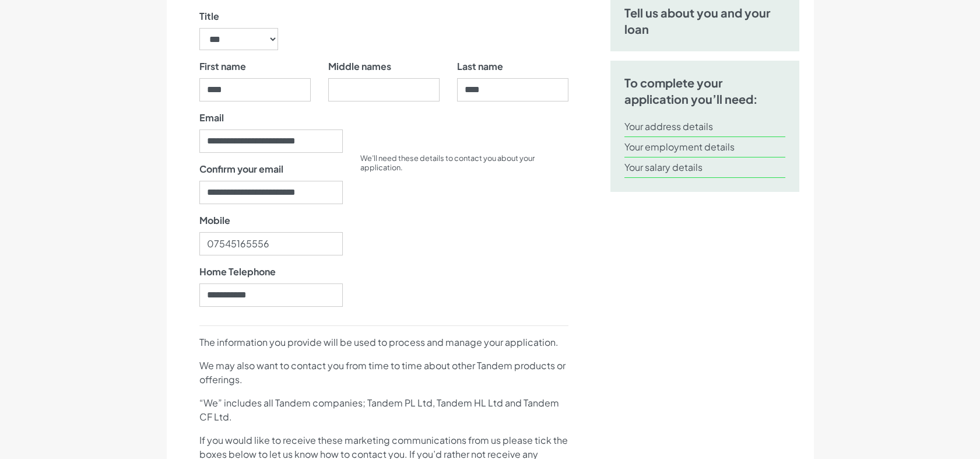 This screenshot has height=459, width=980. I want to click on label: Email, so click(212, 118).